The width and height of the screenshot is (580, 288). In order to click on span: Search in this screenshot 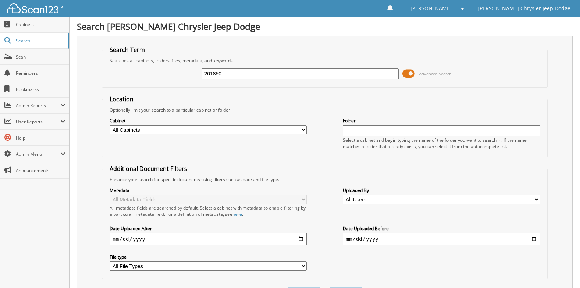, I will do `click(40, 40)`.